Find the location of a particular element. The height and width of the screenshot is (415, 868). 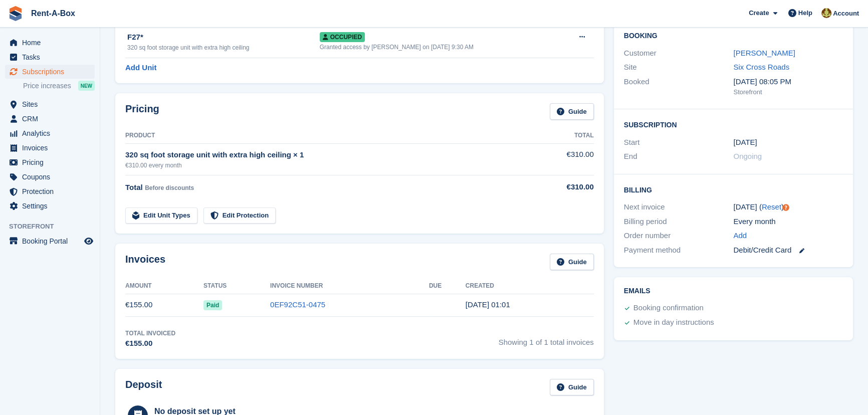

div: Customer is located at coordinates (679, 53).